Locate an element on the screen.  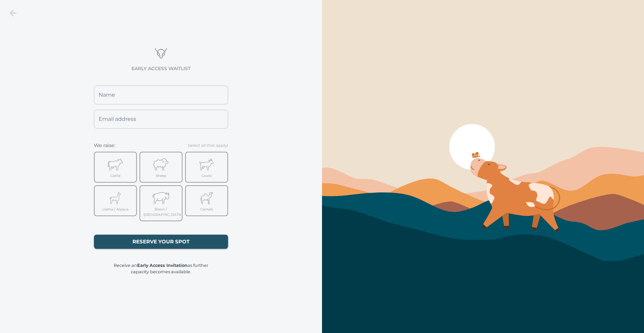
p: Llama / Alpaca is located at coordinates (116, 210).